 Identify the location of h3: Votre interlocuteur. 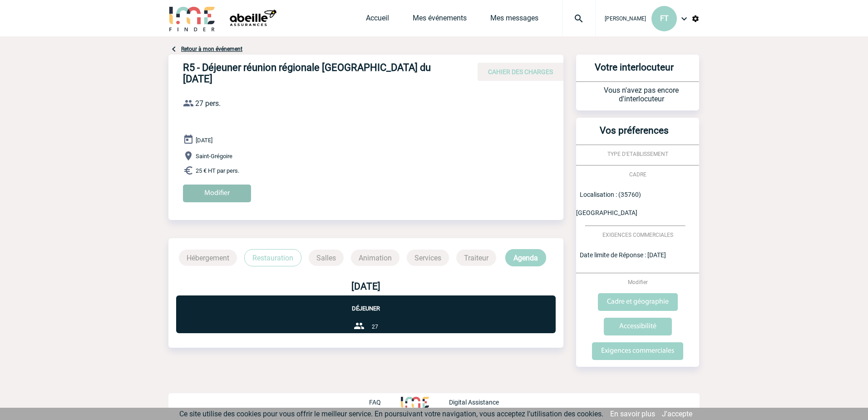
(634, 71).